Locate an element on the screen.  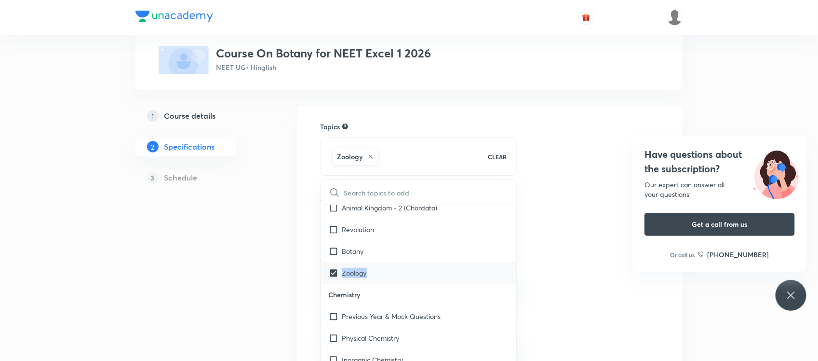
a: 1Course details is located at coordinates (201, 116).